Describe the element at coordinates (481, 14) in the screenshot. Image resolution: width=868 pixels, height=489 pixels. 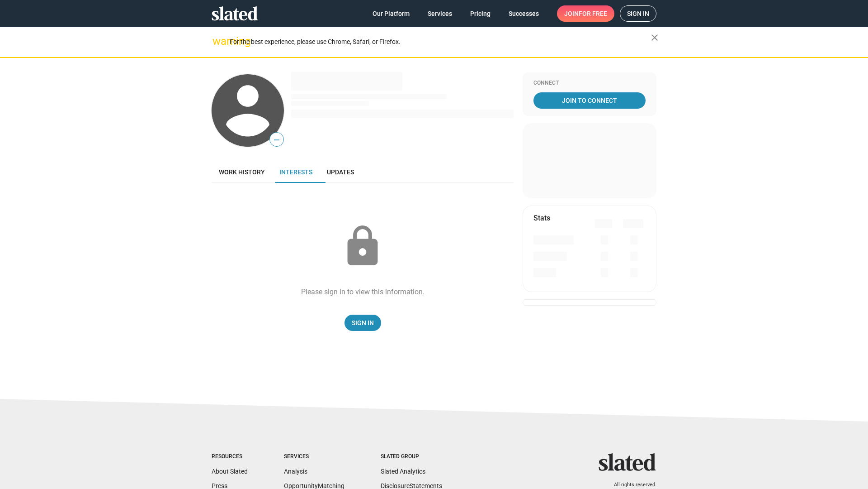
I see `a: Pricing` at that location.